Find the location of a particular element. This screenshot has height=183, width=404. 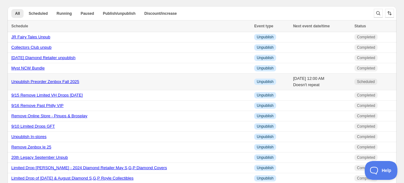

button: Search and filter results is located at coordinates (378, 13).